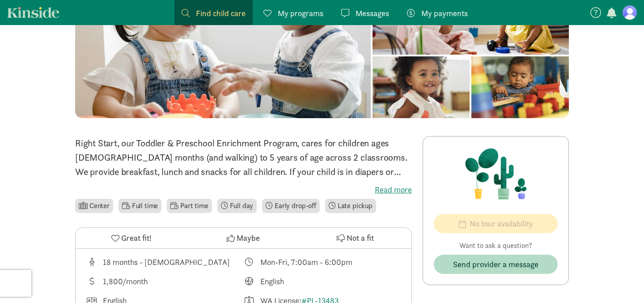 The image size is (644, 303). I want to click on span: My programs, so click(300, 13).